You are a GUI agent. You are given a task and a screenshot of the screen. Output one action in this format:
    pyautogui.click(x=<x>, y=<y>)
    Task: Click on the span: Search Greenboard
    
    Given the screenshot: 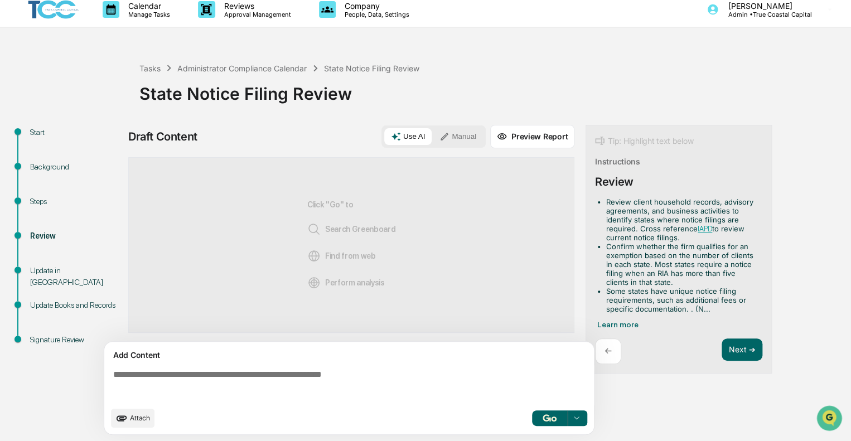 What is the action you would take?
    pyautogui.click(x=351, y=229)
    